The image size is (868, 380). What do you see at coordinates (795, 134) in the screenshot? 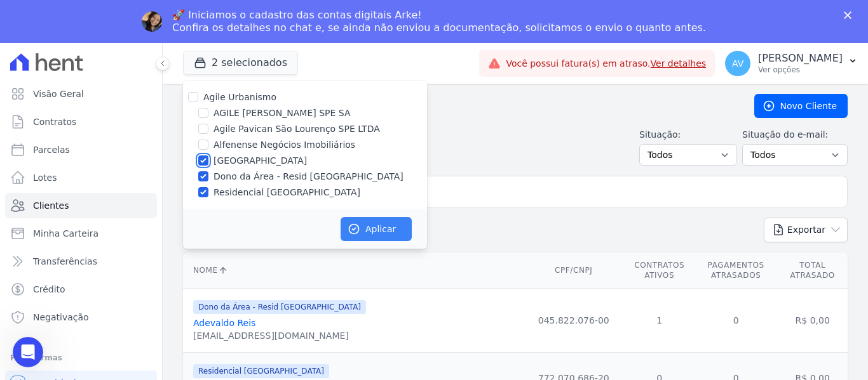
I see `label: Situação do e-mail:` at bounding box center [795, 134].